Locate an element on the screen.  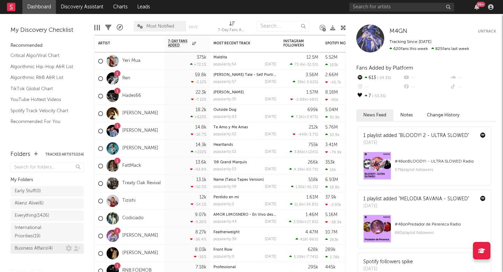
div: 295k is located at coordinates (313, 267).